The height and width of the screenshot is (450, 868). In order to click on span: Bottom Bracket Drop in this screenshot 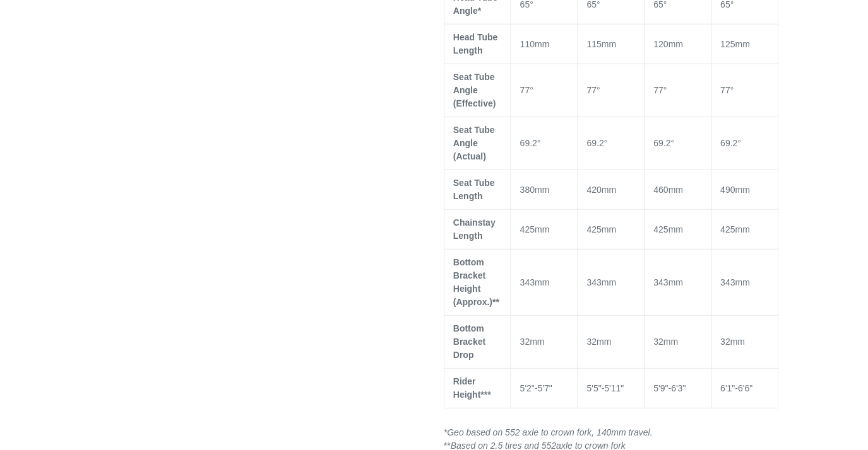, I will do `click(469, 341)`.